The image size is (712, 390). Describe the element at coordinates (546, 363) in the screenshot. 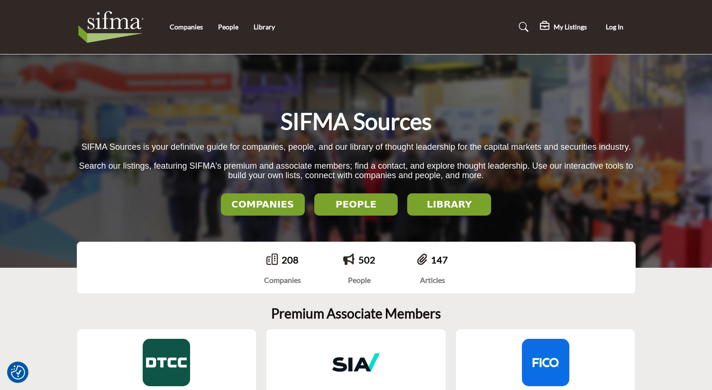

I see `img: FICO` at that location.